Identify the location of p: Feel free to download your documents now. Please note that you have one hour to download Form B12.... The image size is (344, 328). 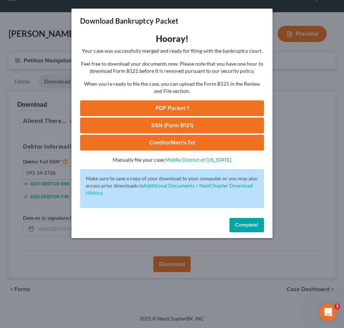
(172, 67).